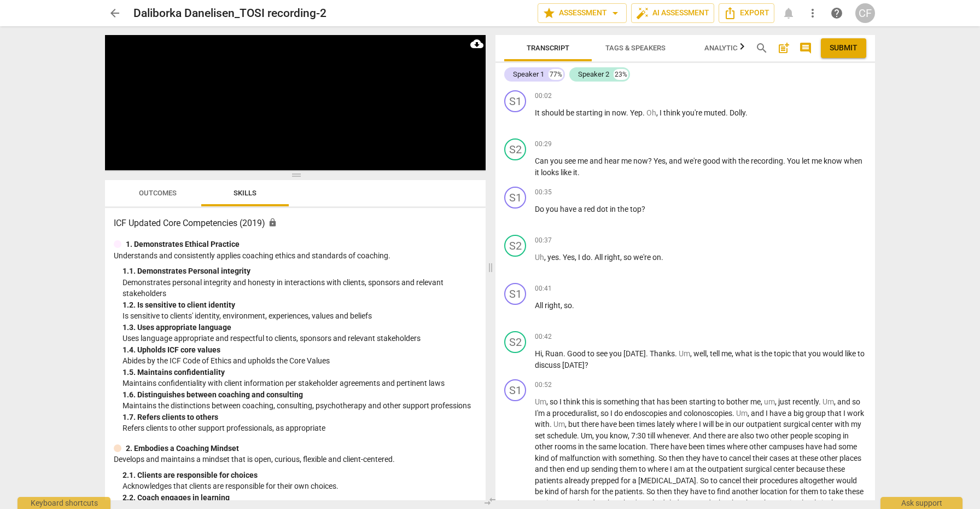 The image size is (980, 509). Describe the element at coordinates (781, 436) in the screenshot. I see `span: other` at that location.